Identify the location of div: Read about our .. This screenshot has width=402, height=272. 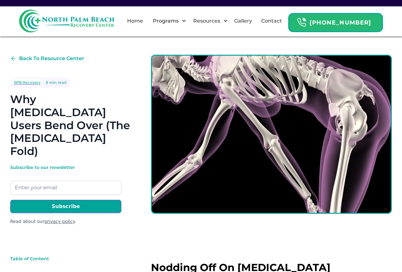
(66, 221).